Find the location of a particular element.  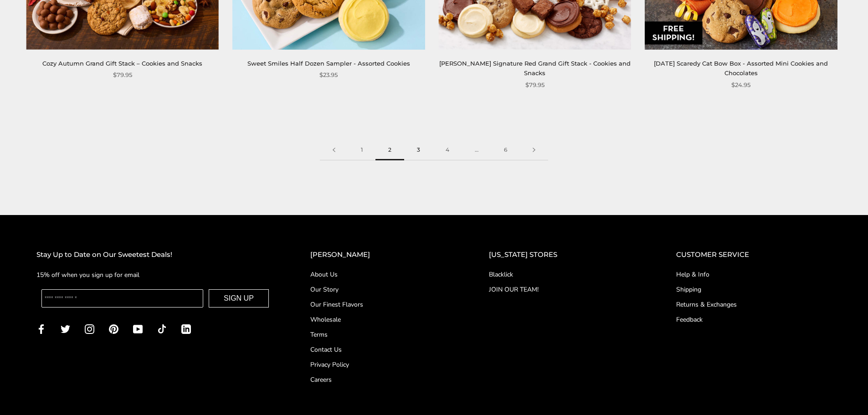

input: Enter your email is located at coordinates (122, 298).